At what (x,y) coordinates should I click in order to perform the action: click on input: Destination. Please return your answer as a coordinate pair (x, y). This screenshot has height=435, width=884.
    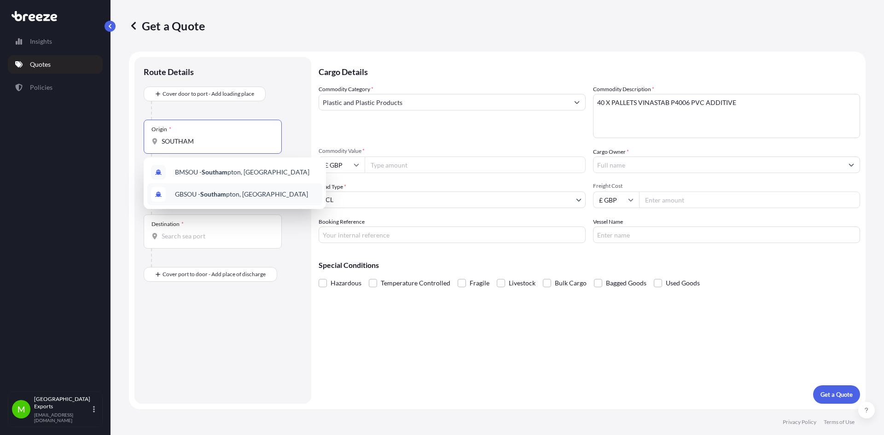
    Looking at the image, I should click on (216, 236).